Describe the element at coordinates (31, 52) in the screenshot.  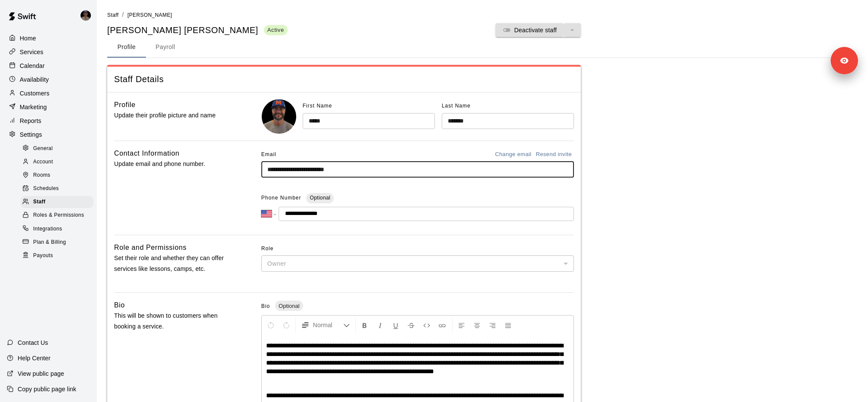
I see `p: Services` at that location.